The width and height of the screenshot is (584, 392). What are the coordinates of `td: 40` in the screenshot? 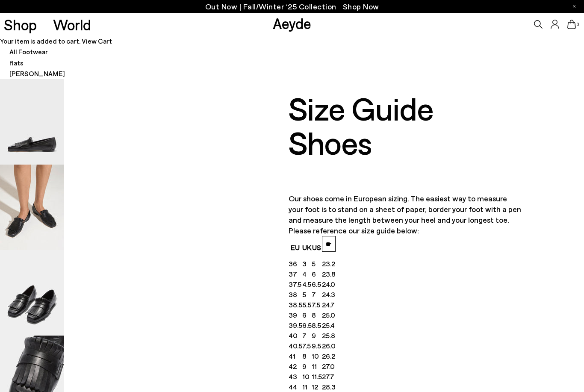 It's located at (295, 336).